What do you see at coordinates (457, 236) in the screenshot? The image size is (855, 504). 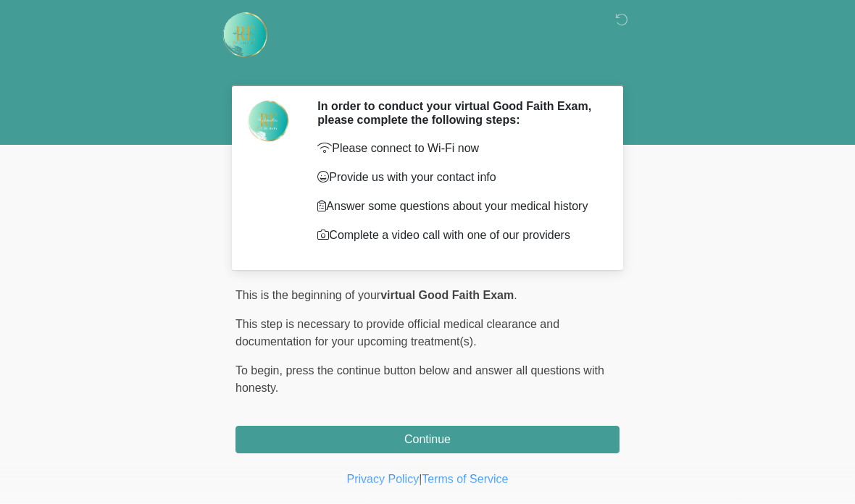 I see `p: Complete a video call with one of our providers` at bounding box center [457, 236].